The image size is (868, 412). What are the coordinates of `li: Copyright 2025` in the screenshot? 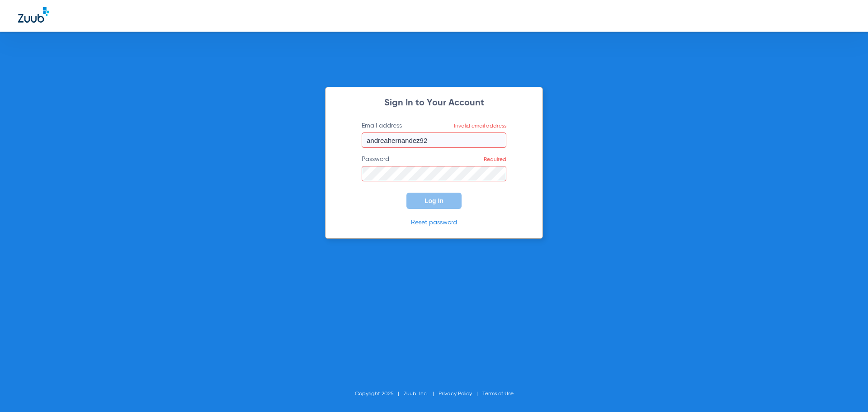 It's located at (379, 394).